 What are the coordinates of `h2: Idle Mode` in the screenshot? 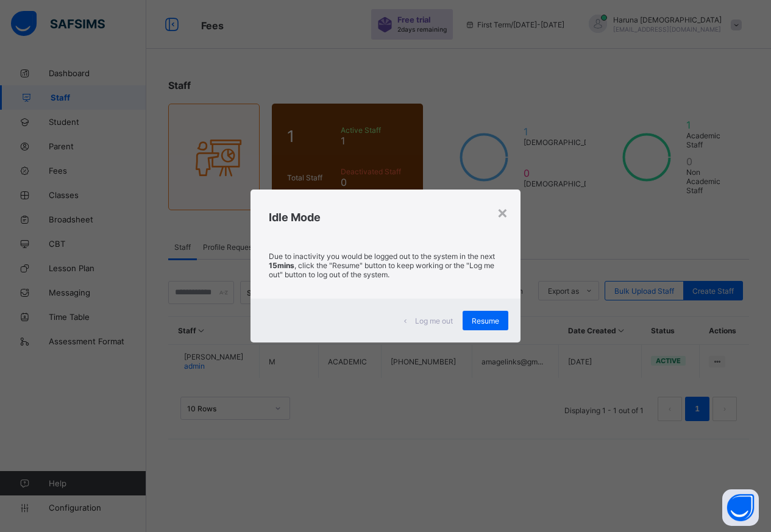 It's located at (385, 217).